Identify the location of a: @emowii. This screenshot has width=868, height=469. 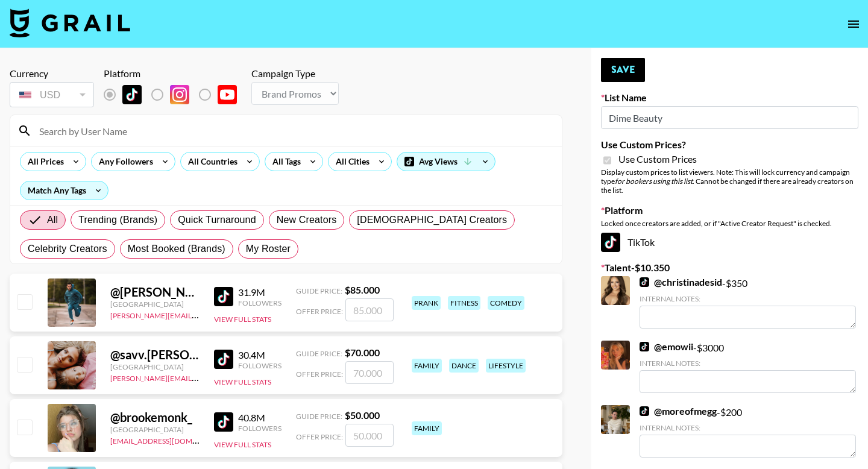
(666, 346).